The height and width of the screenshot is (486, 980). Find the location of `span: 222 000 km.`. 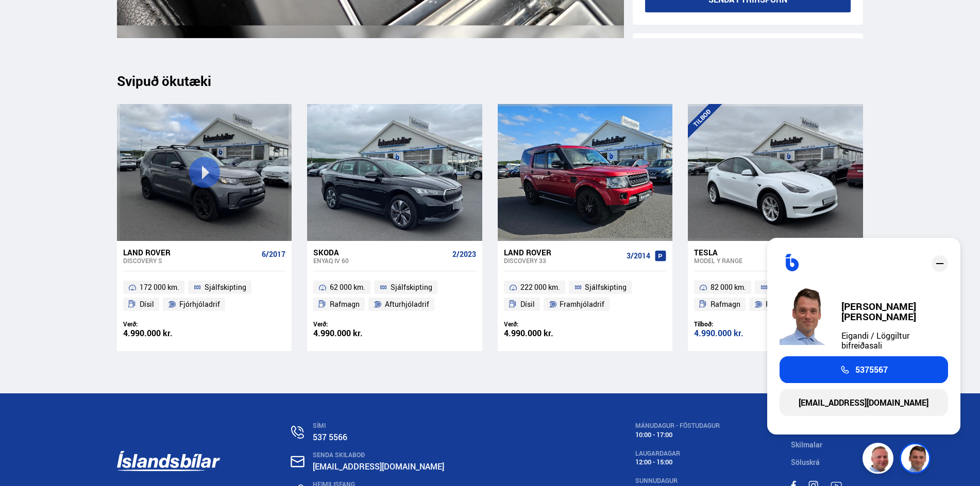

span: 222 000 km. is located at coordinates (540, 288).